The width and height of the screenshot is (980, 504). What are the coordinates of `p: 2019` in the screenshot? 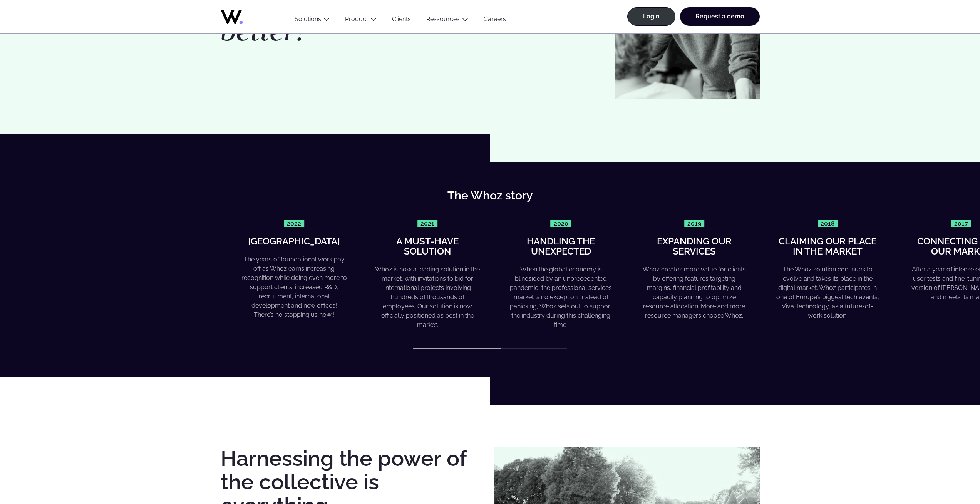 It's located at (694, 223).